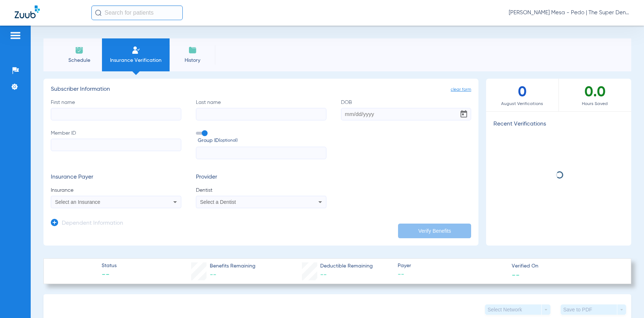  Describe the element at coordinates (98, 13) in the screenshot. I see `img: Search Icon` at that location.